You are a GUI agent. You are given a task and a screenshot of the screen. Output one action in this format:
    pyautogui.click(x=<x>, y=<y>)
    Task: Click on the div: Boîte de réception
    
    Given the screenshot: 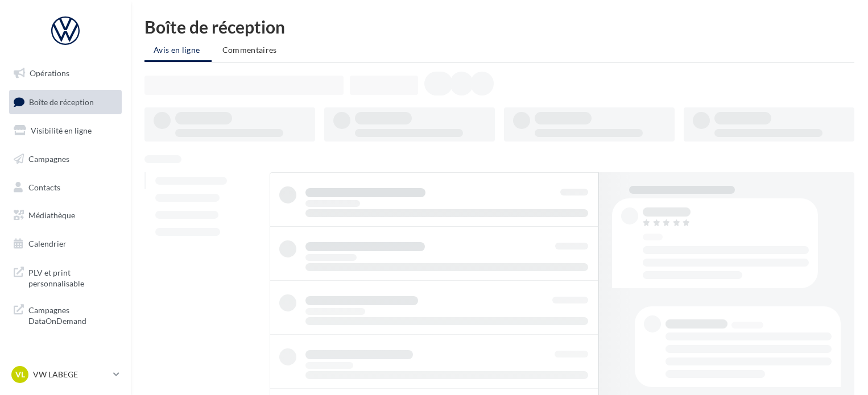 What is the action you would take?
    pyautogui.click(x=499, y=26)
    